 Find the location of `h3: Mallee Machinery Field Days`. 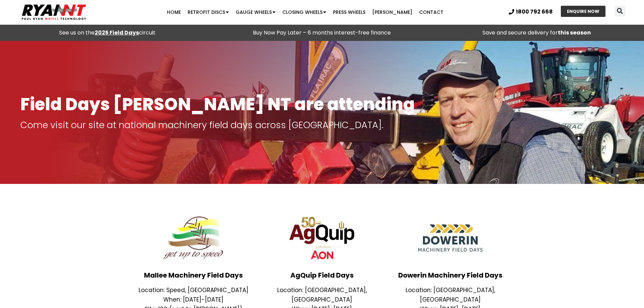

h3: Mallee Machinery Field Days is located at coordinates (194, 275).